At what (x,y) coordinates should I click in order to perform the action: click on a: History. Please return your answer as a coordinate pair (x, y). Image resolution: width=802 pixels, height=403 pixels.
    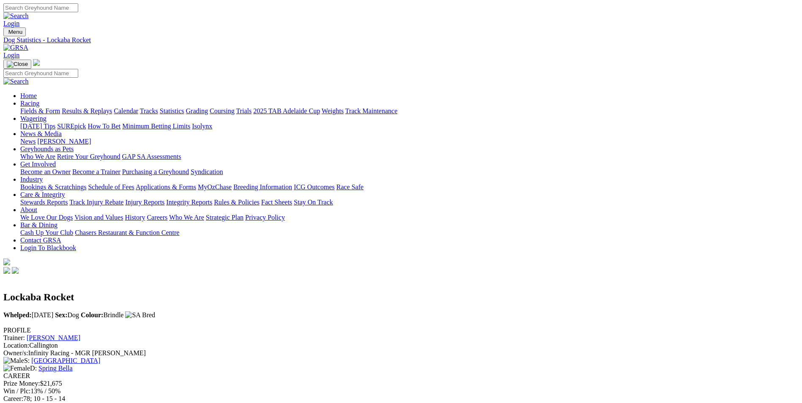
    Looking at the image, I should click on (135, 217).